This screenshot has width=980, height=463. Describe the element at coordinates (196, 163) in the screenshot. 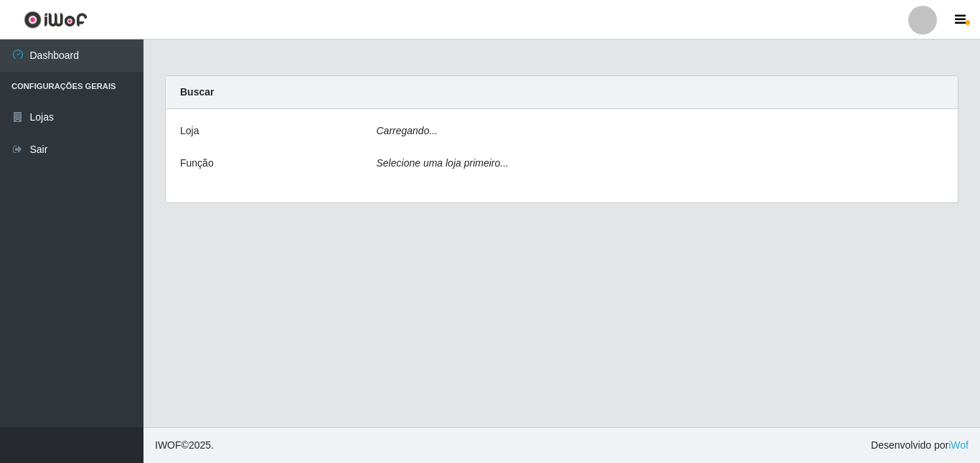

I see `label: Função` at that location.